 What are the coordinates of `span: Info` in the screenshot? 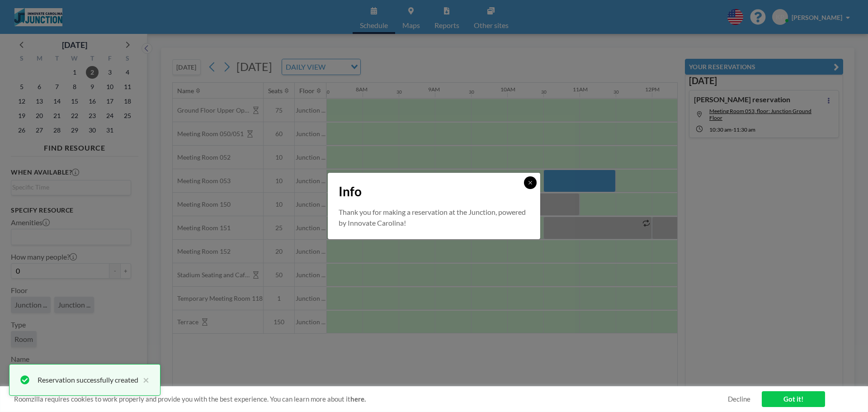 It's located at (350, 192).